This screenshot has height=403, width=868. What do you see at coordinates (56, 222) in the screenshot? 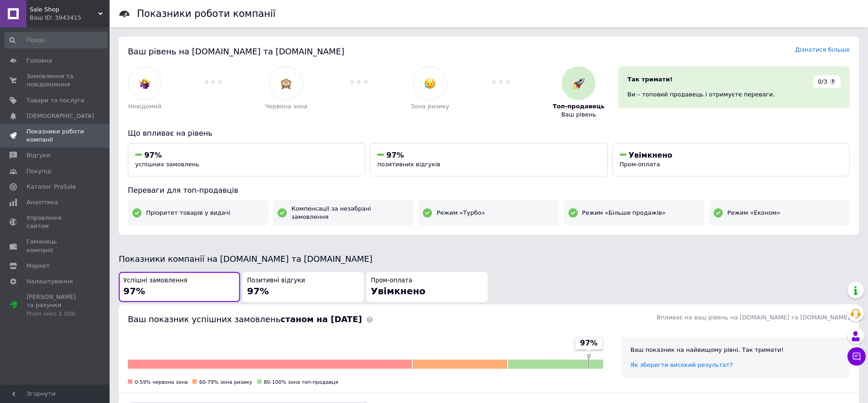
I see `span: Управління сайтом` at bounding box center [56, 222].